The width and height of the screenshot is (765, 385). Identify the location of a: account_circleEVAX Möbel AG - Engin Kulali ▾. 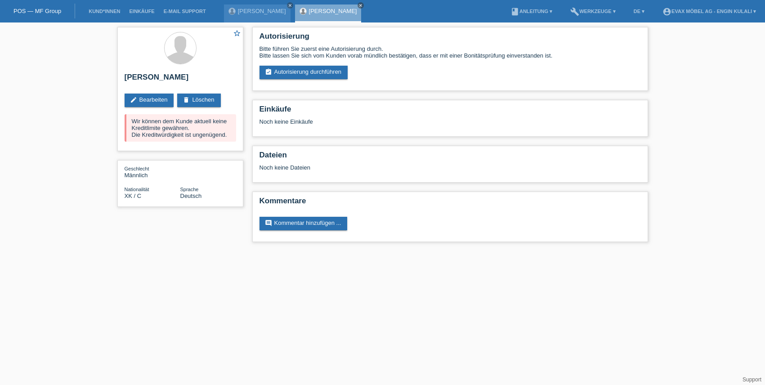
(709, 11).